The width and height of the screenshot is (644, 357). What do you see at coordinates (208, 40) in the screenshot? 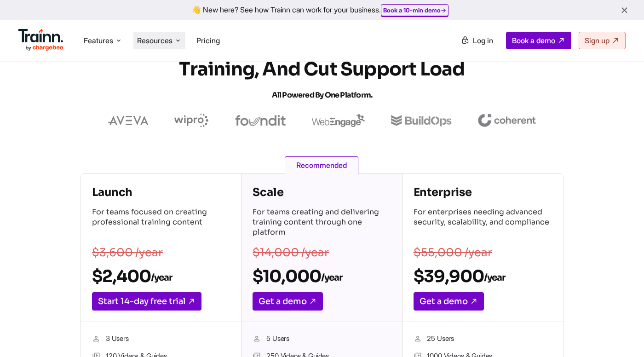
I see `a: Pricing` at bounding box center [208, 40].